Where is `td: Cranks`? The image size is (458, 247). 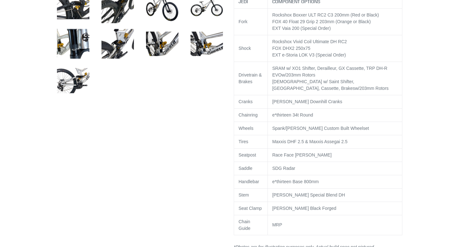 td: Cranks is located at coordinates (251, 102).